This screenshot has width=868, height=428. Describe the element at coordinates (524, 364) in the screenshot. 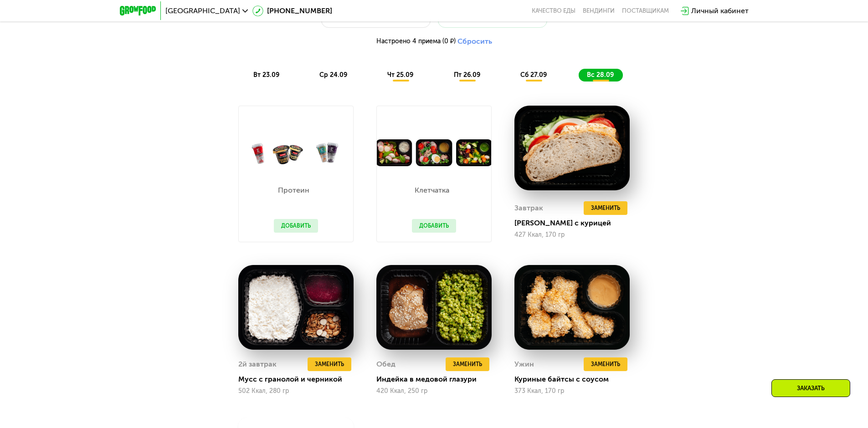

I see `div: Ужин` at that location.